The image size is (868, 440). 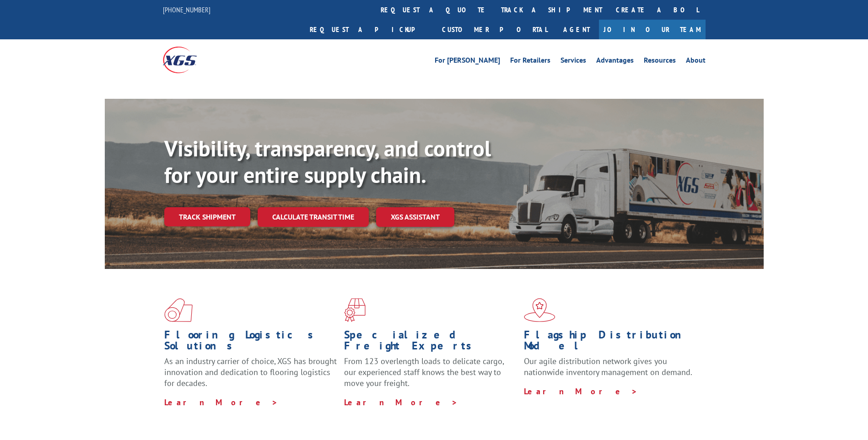 I want to click on b: Visibility, transparency, and control for your entire supply chain., so click(x=328, y=161).